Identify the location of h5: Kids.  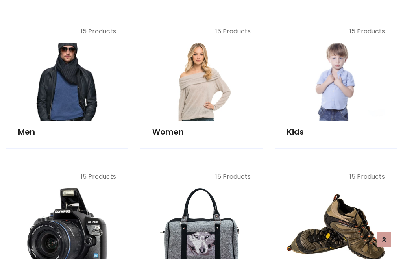
(336, 132).